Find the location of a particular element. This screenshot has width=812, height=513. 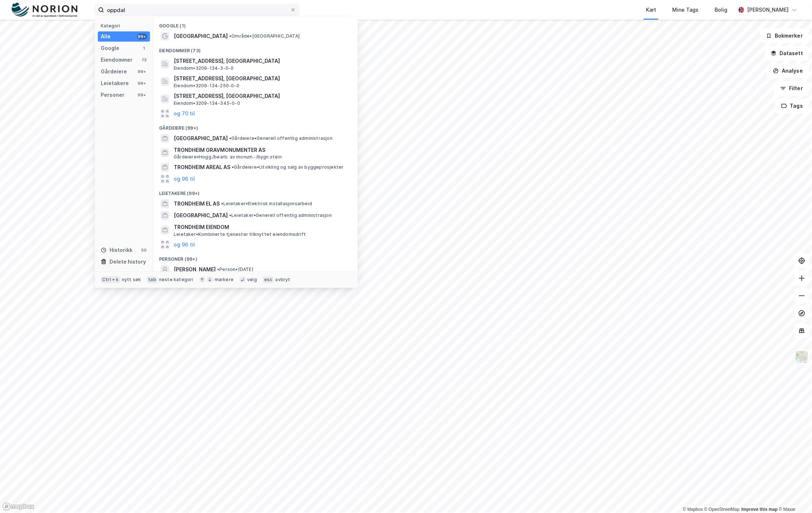

span: TRONDHEIM EL AS is located at coordinates (197, 204).